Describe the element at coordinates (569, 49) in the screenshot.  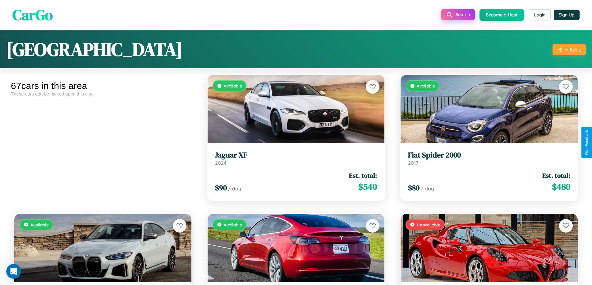
I see `button: Filters` at that location.